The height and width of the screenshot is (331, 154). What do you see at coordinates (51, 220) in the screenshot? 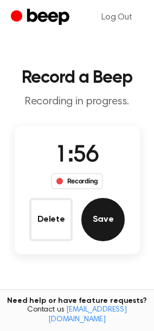
I see `button: Delete Audio Record` at bounding box center [51, 220].